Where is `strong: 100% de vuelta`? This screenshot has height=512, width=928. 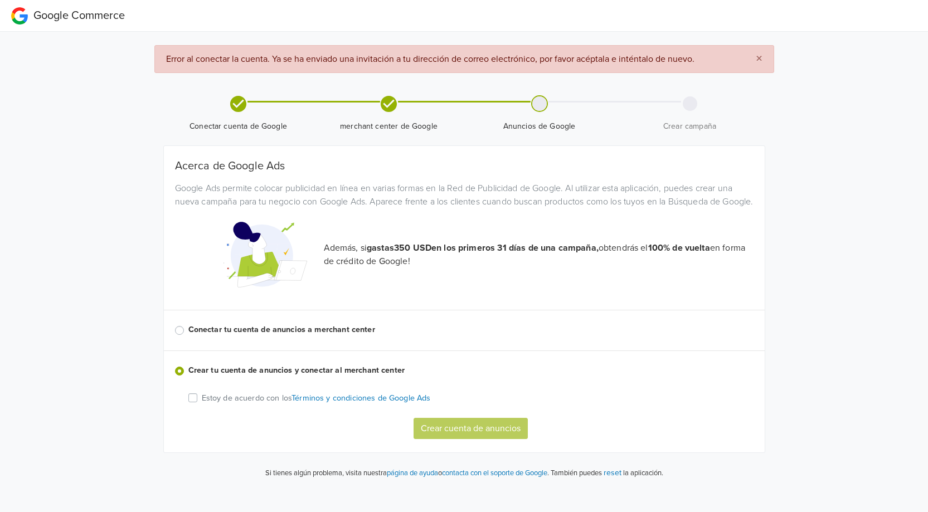
strong: 100% de vuelta is located at coordinates (679, 248).